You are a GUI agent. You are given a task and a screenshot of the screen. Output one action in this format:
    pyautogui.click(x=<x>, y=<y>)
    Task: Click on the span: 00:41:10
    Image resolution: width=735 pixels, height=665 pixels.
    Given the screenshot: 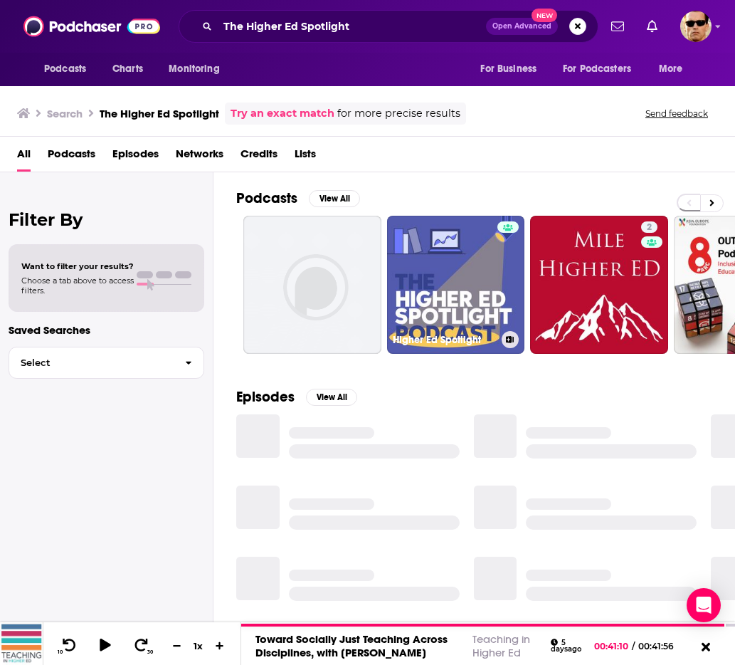 What is the action you would take?
    pyautogui.click(x=613, y=646)
    